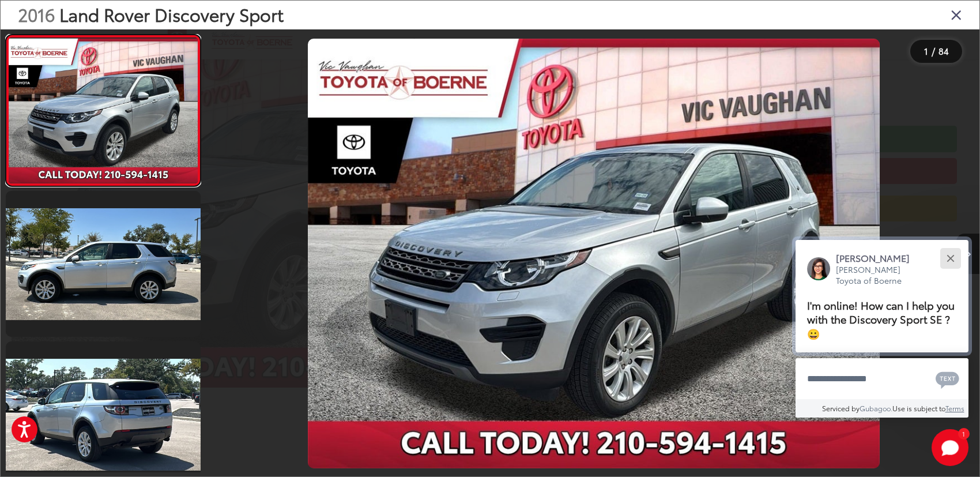 This screenshot has width=980, height=477. I want to click on button: Chat with SMS, so click(947, 378).